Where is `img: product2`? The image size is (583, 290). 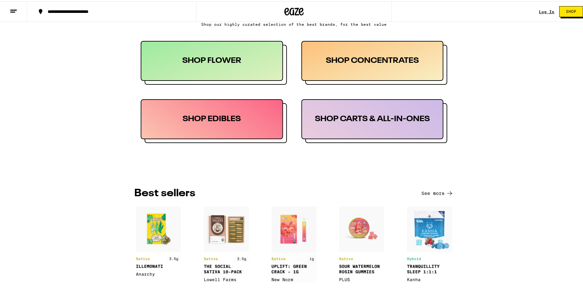
img: product2 is located at coordinates (226, 243).